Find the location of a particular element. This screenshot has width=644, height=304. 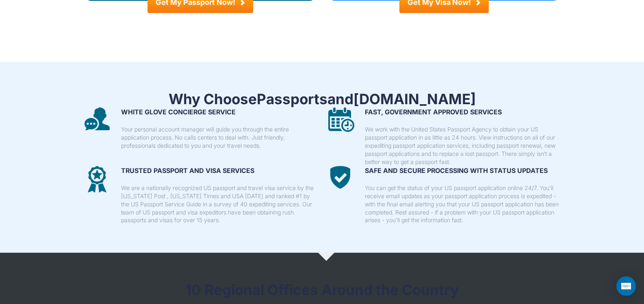

strong: Passports is located at coordinates (292, 99).